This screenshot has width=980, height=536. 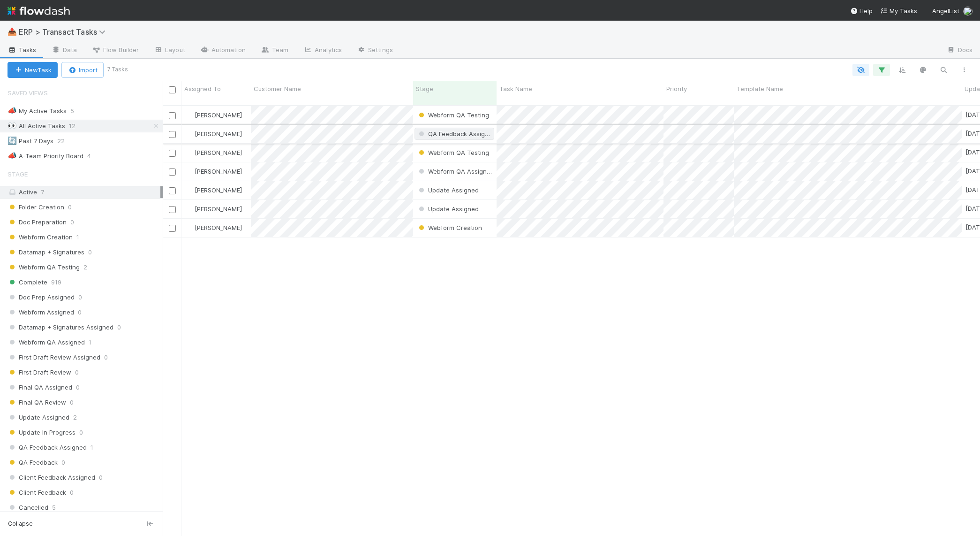 What do you see at coordinates (453, 152) in the screenshot?
I see `div: Webform QA Testing` at bounding box center [453, 152].